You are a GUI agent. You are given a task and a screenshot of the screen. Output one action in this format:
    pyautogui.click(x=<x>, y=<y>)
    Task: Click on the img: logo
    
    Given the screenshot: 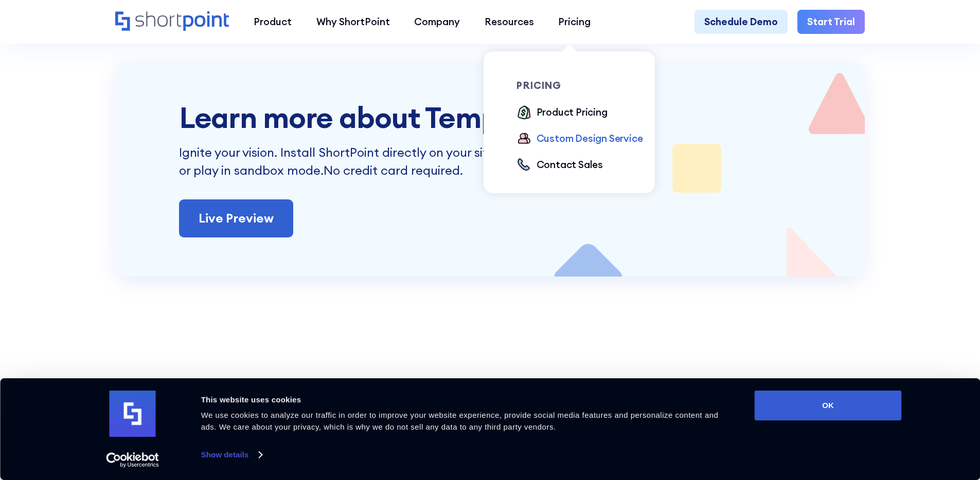 What is the action you would take?
    pyautogui.click(x=133, y=414)
    